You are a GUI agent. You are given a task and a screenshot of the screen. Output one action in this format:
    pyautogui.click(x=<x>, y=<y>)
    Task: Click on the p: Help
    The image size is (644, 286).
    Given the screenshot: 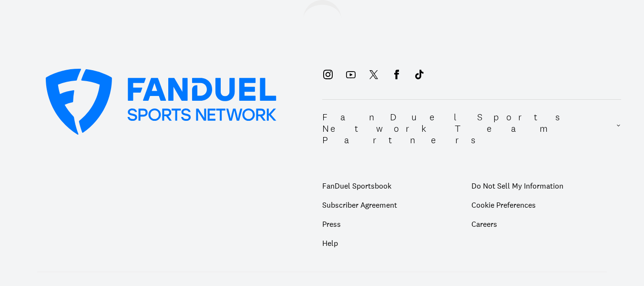 What is the action you would take?
    pyautogui.click(x=397, y=243)
    